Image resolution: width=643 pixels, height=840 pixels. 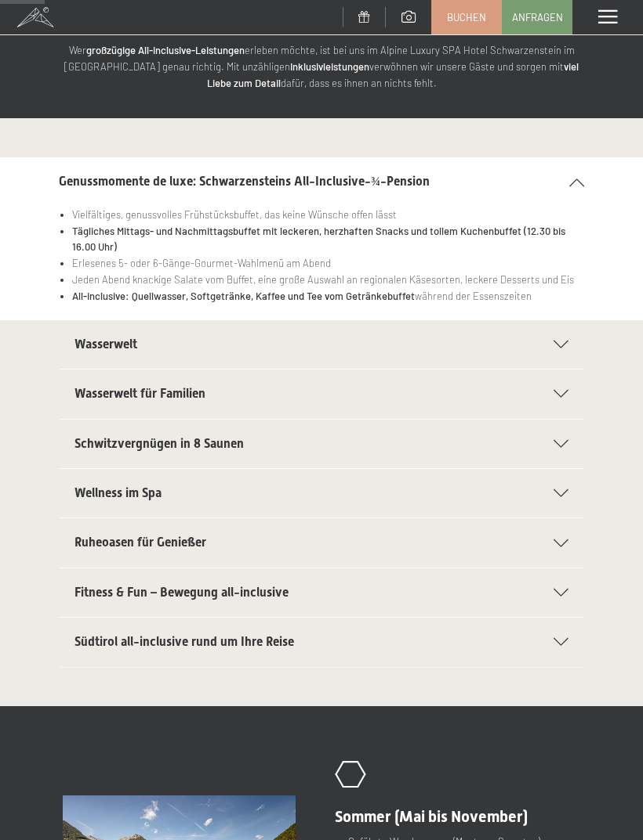 I want to click on span: Wellness im Spa, so click(x=117, y=493).